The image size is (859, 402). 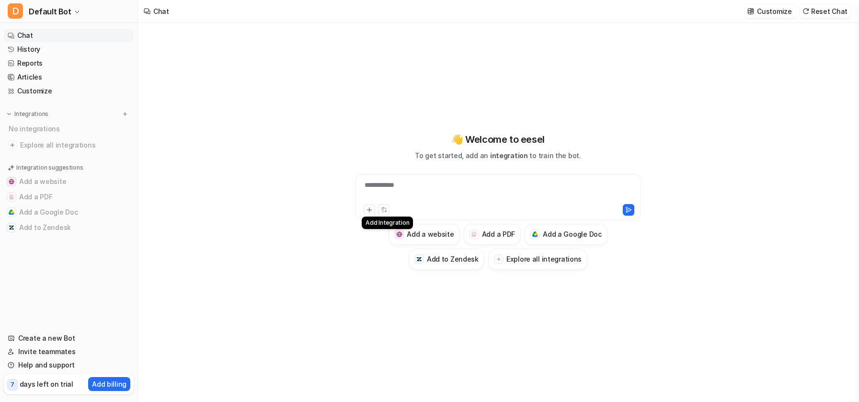 I want to click on h3: Add a website, so click(x=430, y=234).